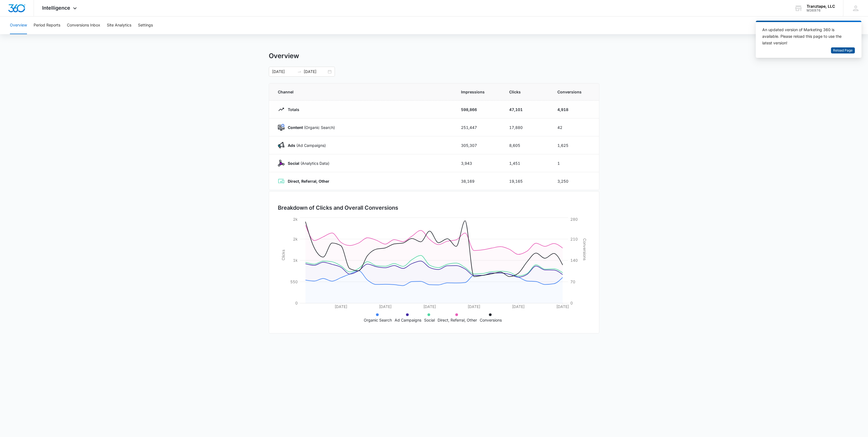  What do you see at coordinates (842, 50) in the screenshot?
I see `button: Reload Page` at bounding box center [842, 50].